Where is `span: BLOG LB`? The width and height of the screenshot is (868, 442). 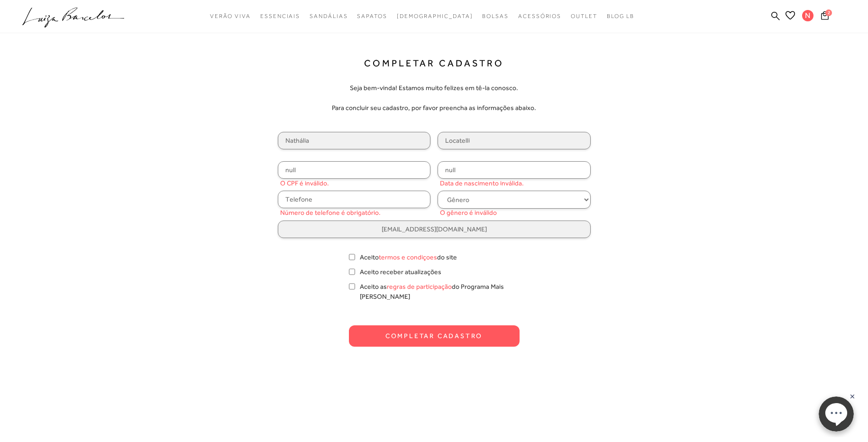
span: BLOG LB is located at coordinates (621, 16).